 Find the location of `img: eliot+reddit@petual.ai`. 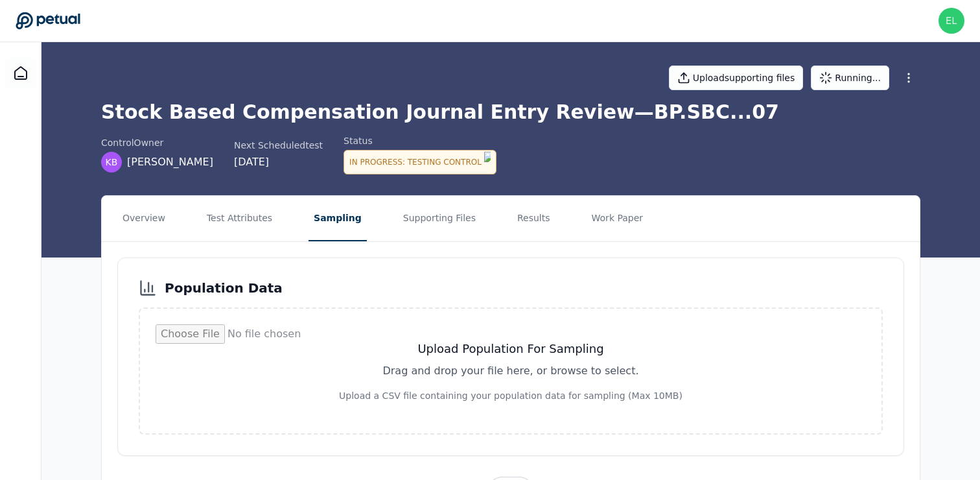

img: eliot+reddit@petual.ai is located at coordinates (952, 21).